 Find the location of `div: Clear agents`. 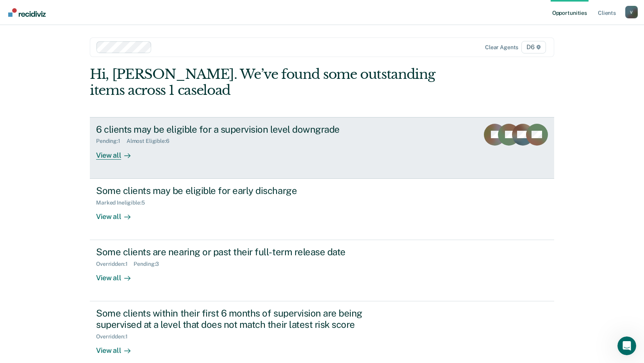

div: Clear agents is located at coordinates (502, 47).